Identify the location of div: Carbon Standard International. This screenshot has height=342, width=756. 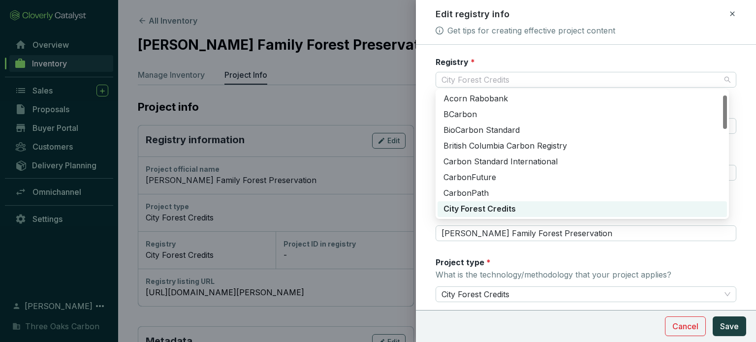
(582, 162).